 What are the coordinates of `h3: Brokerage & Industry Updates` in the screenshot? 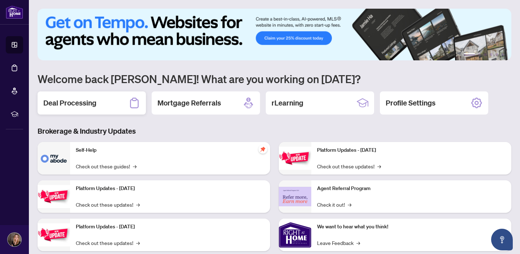 It's located at (275, 131).